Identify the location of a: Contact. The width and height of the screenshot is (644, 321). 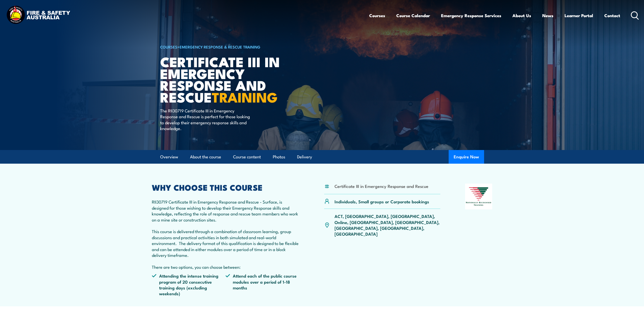
(612, 15).